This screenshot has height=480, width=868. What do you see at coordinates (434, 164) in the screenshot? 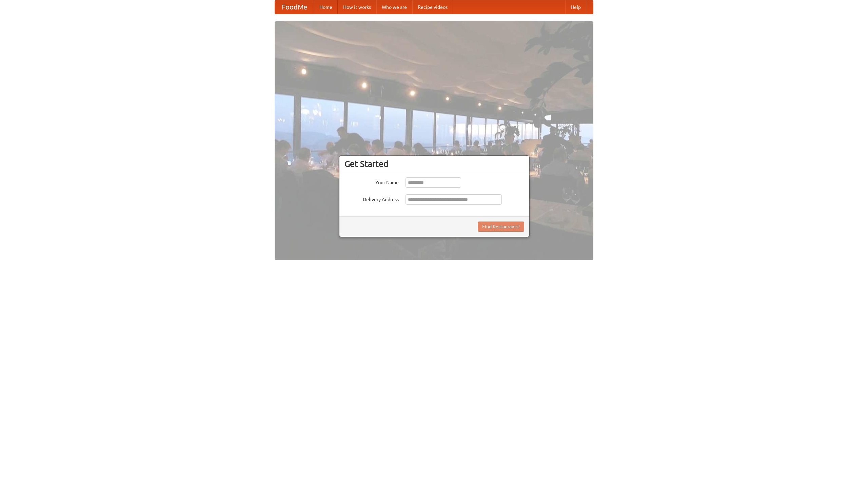
I see `h3: Get Started` at bounding box center [434, 164].